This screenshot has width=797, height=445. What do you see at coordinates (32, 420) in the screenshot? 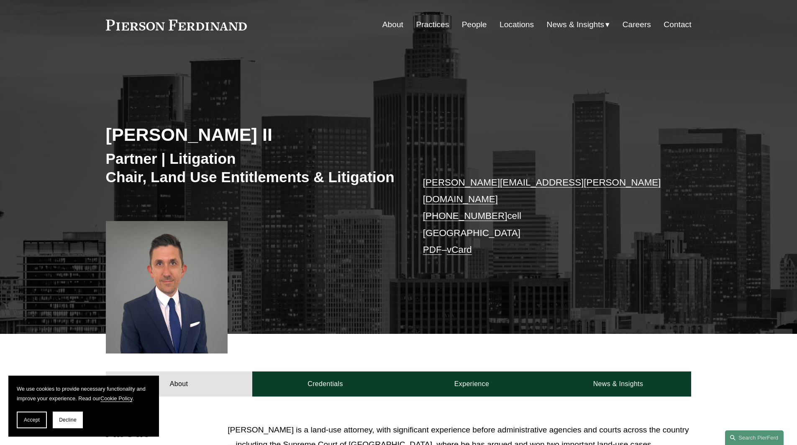
I see `button: Accept` at bounding box center [32, 420].